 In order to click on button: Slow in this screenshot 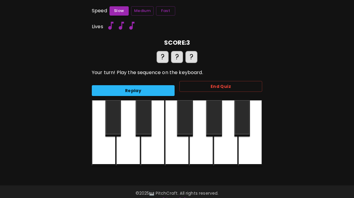, I will do `click(119, 11)`.